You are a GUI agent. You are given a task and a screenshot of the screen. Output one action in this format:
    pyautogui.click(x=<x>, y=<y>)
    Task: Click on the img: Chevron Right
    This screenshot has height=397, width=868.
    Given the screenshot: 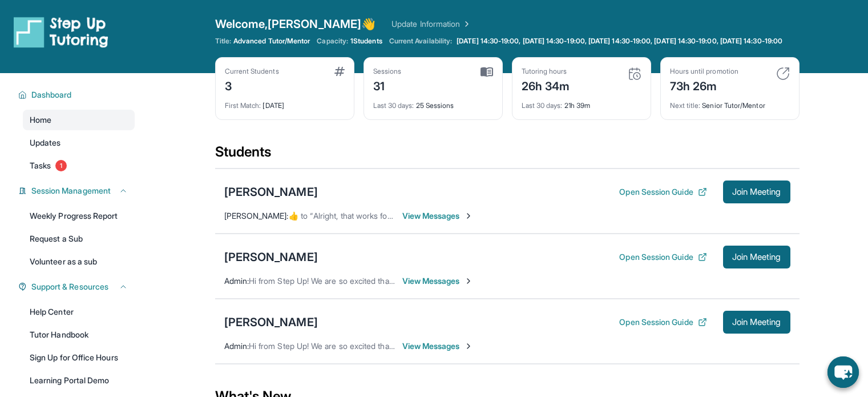 What is the action you would take?
    pyautogui.click(x=466, y=24)
    